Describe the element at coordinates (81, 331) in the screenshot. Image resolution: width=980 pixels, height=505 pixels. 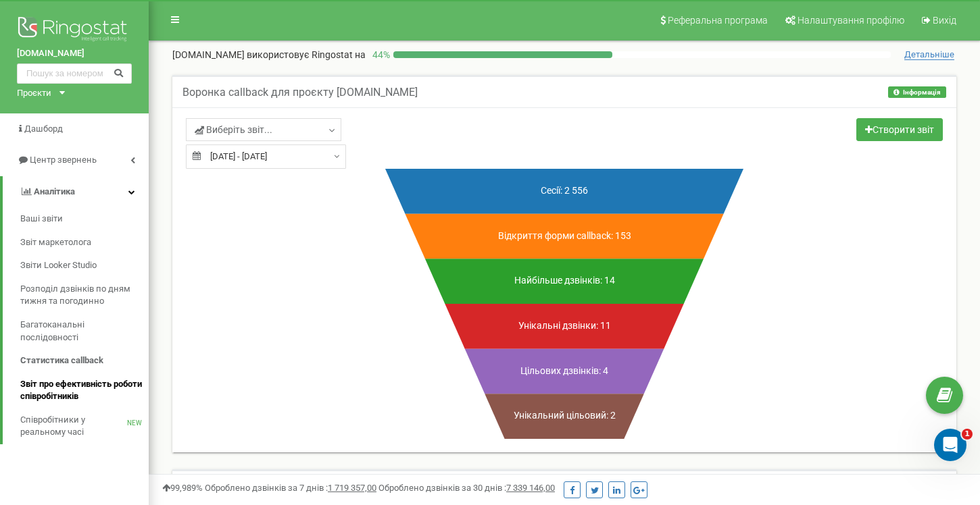
I see `span: Багатоканальні послідовності` at that location.